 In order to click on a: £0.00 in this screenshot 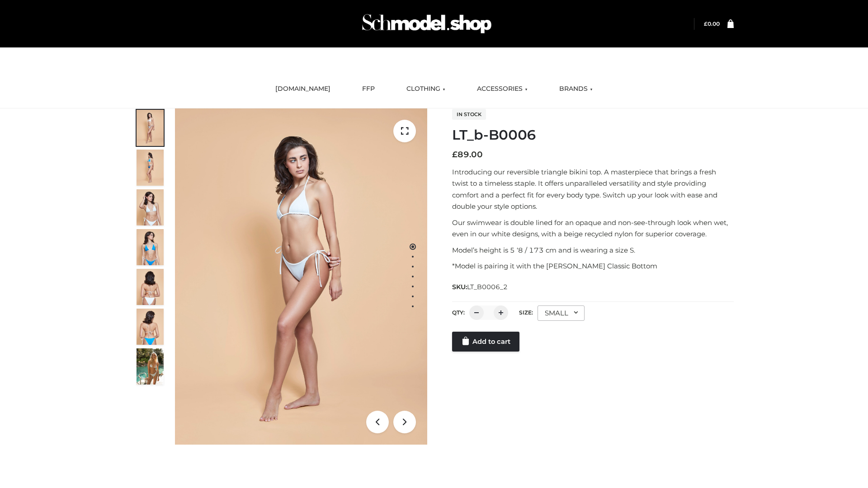, I will do `click(712, 23)`.